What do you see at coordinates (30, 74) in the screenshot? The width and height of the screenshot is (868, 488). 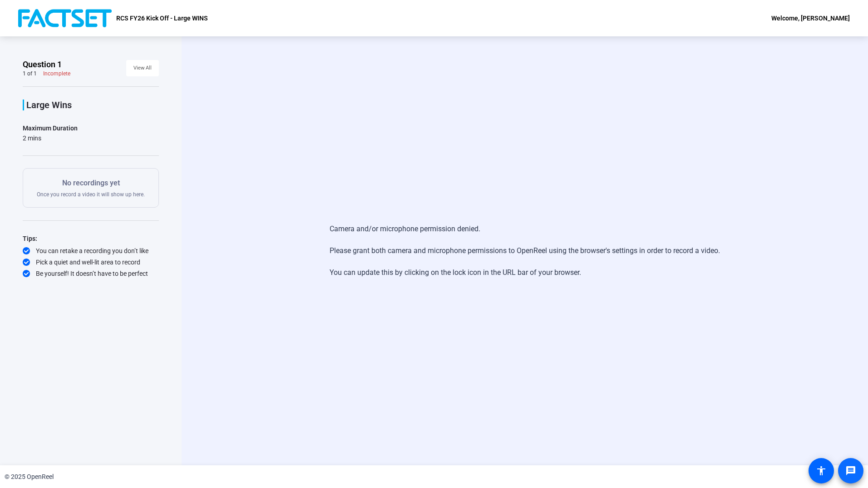 I see `div: 1 of 1` at bounding box center [30, 74].